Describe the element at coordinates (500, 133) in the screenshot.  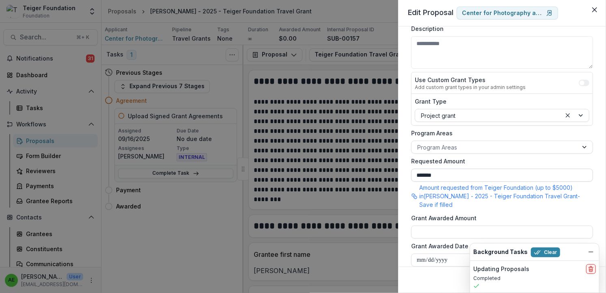
I see `label: Program Areas` at that location.